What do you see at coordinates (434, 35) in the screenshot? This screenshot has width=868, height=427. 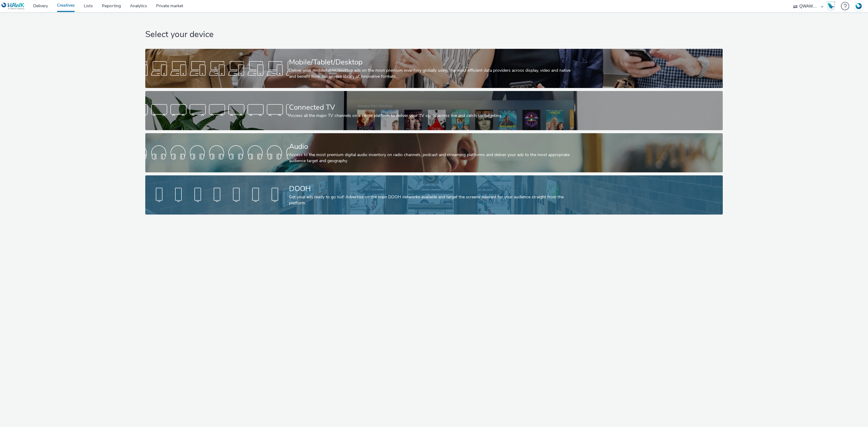 I see `h1: Select your device` at bounding box center [434, 35].